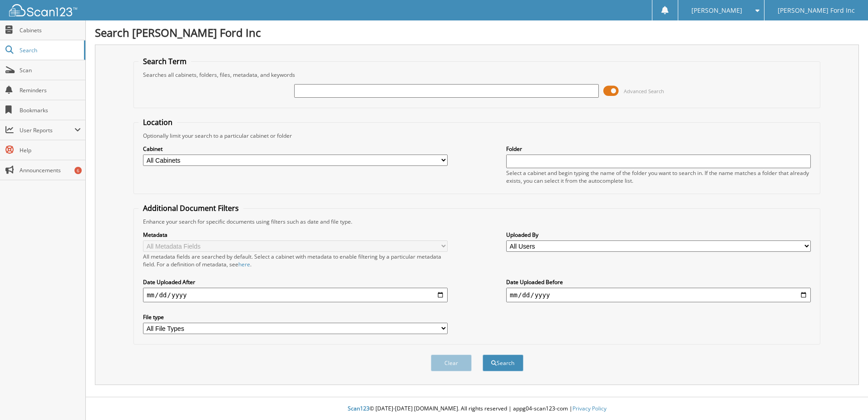 The height and width of the screenshot is (420, 868). What do you see at coordinates (43, 10) in the screenshot?
I see `img: scan123-logo-white.svg` at bounding box center [43, 10].